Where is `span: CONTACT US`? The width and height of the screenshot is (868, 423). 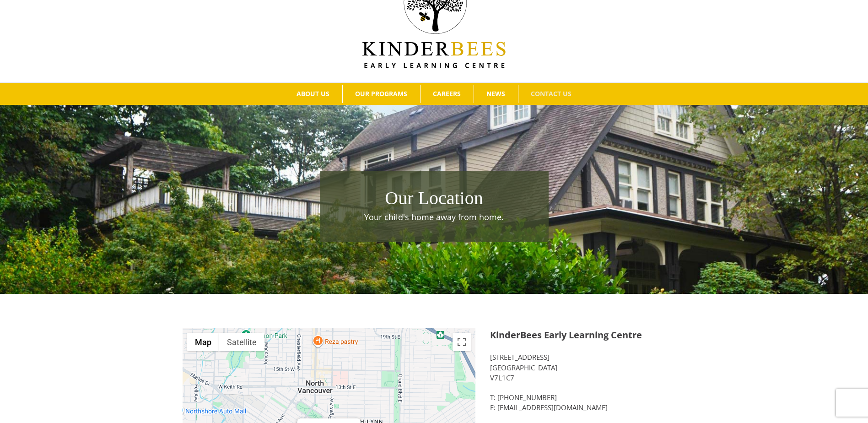
span: CONTACT US is located at coordinates (551, 94).